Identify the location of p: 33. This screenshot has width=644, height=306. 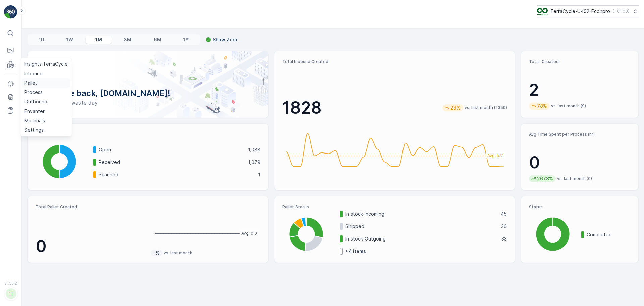
(504, 239).